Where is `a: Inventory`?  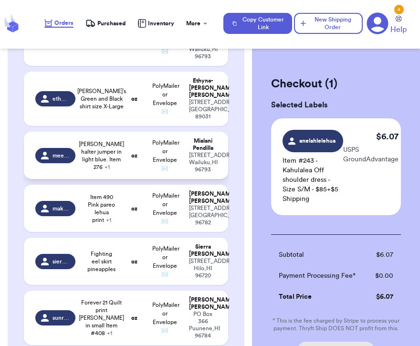
a: Inventory is located at coordinates (155, 23).